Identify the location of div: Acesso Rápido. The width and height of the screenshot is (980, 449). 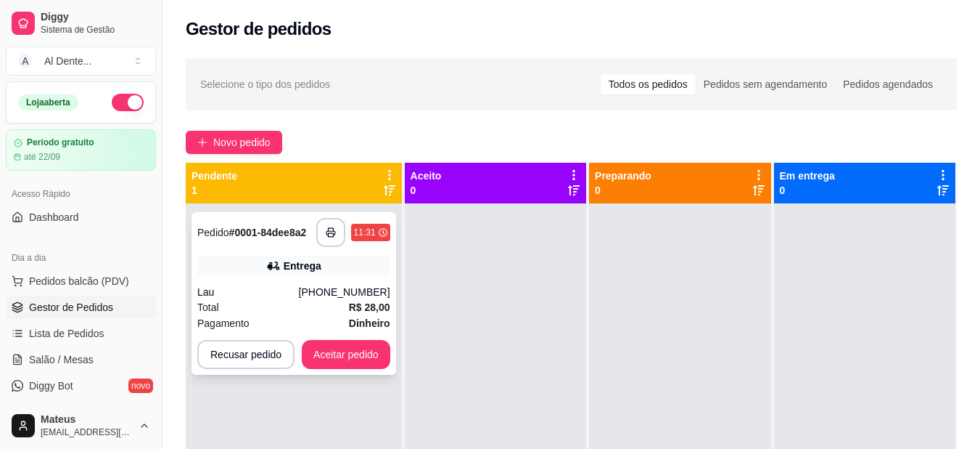
(80, 194).